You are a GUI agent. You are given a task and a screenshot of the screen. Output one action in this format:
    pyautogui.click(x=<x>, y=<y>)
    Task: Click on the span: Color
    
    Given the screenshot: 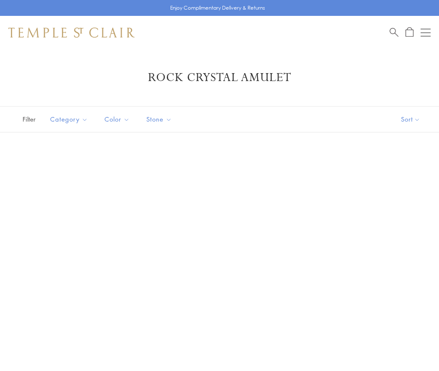 What is the action you would take?
    pyautogui.click(x=118, y=119)
    